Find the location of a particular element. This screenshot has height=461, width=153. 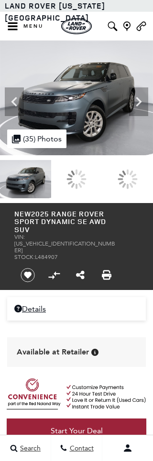

button: Save vehicle is located at coordinates (28, 275).